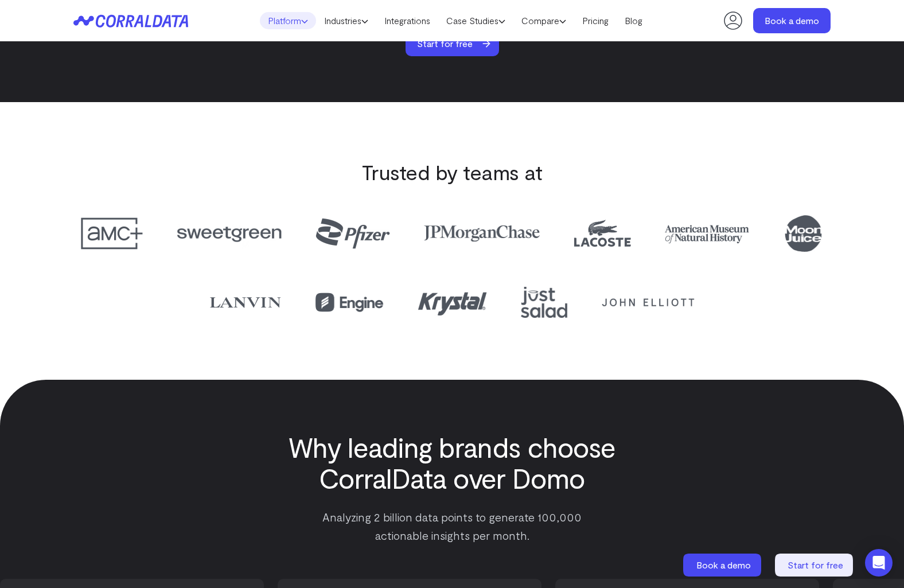  What do you see at coordinates (633, 21) in the screenshot?
I see `a: Blog` at bounding box center [633, 21].